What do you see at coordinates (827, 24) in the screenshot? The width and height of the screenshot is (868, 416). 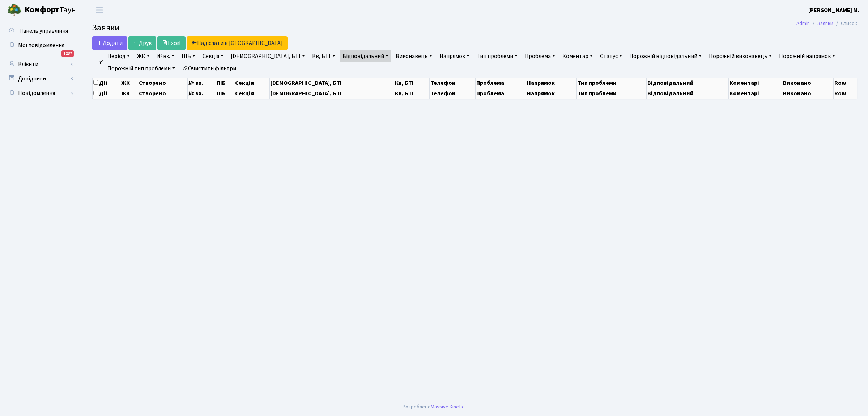 I see `nav: breadcrumb` at bounding box center [827, 24].